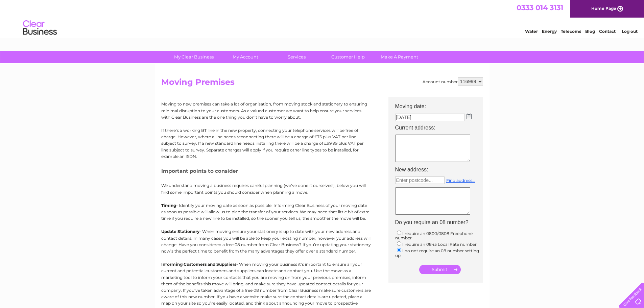 This screenshot has height=308, width=644. Describe the element at coordinates (169, 205) in the screenshot. I see `b: Timing` at that location.